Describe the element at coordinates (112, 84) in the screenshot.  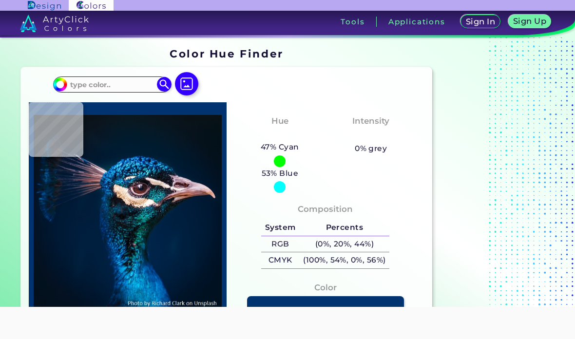
I see `input: type color..` at that location.